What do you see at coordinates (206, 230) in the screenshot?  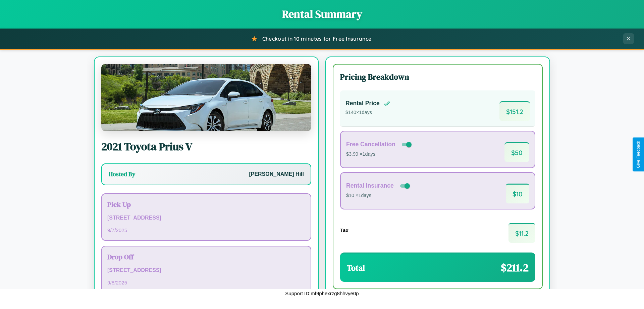 I see `p: 9 / 7 / 2025` at bounding box center [206, 230].